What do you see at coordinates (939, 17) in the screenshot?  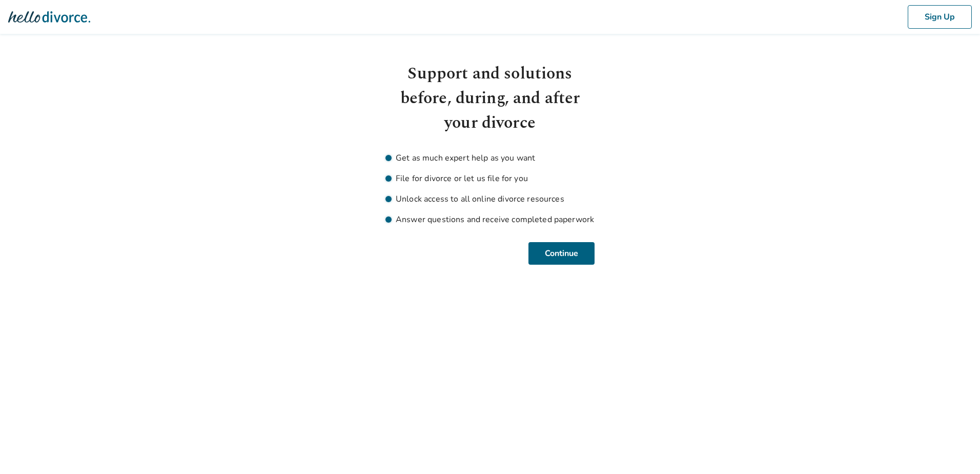 I see `button: Sign Up` at bounding box center [939, 17].